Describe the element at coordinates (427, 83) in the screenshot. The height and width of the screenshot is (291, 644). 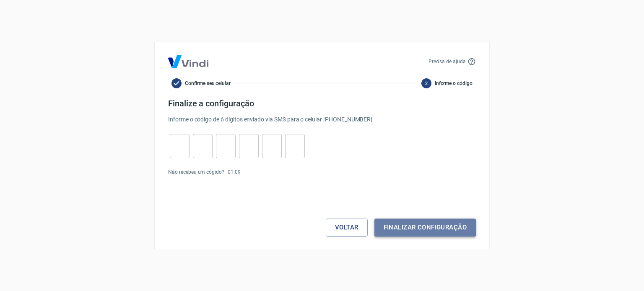
I see `text: 2` at that location.